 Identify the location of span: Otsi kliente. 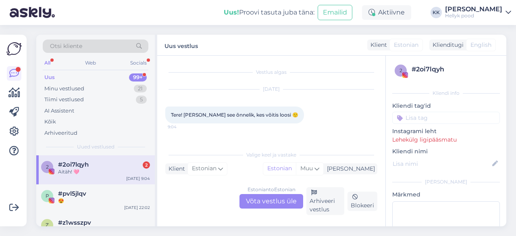
(66, 46).